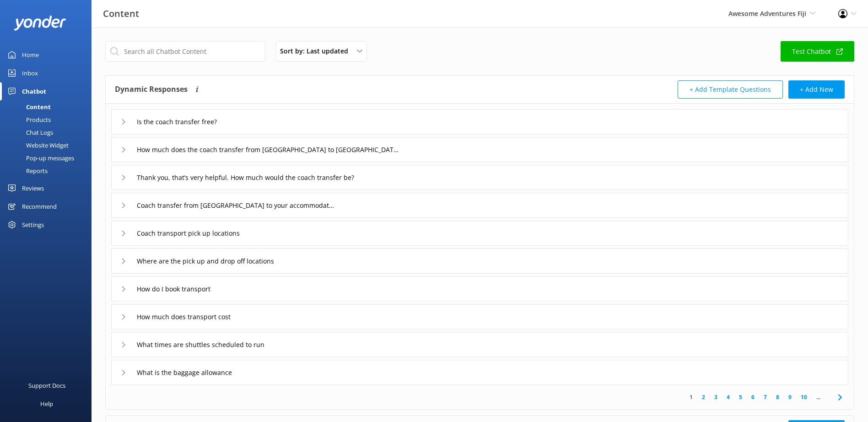 This screenshot has height=422, width=868. What do you see at coordinates (33, 225) in the screenshot?
I see `div: Settings` at bounding box center [33, 225].